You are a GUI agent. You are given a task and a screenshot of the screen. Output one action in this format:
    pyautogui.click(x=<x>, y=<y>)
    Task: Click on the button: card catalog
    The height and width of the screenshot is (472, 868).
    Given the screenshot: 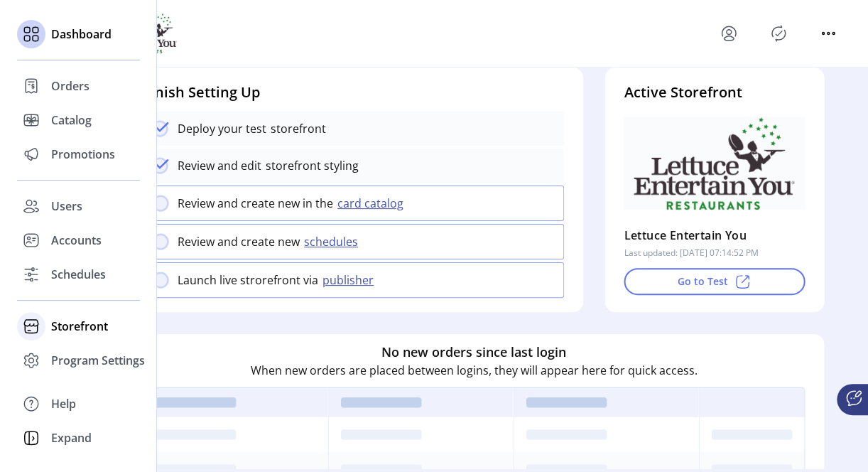 What is the action you would take?
    pyautogui.click(x=372, y=203)
    